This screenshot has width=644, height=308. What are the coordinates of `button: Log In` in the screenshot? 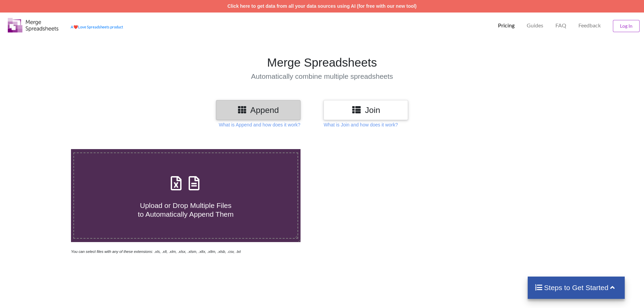 It's located at (626, 26).